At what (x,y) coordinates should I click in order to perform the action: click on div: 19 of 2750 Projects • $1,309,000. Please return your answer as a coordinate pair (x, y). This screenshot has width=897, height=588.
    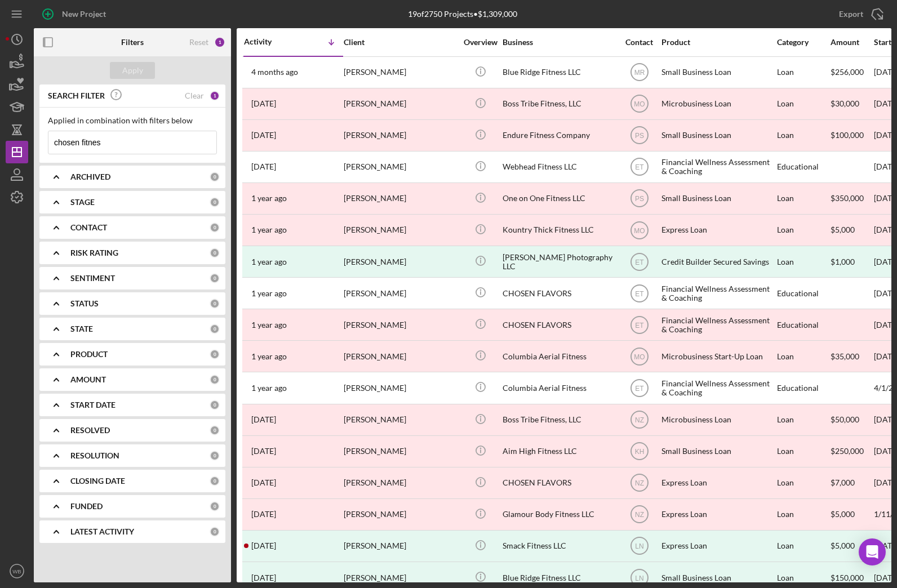
    Looking at the image, I should click on (463, 14).